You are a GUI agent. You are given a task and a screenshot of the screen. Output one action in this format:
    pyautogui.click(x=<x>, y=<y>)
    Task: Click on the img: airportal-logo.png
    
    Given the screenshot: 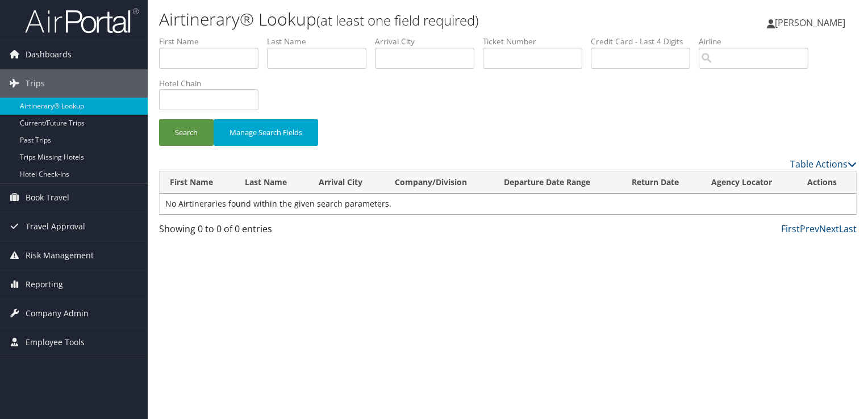 What is the action you would take?
    pyautogui.click(x=82, y=21)
    